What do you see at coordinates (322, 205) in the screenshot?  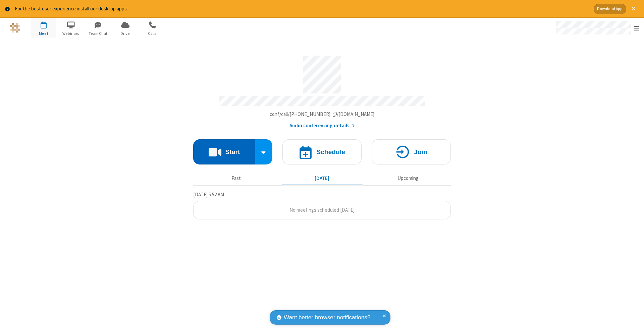 I see `section: Today's Meetings` at bounding box center [322, 205].